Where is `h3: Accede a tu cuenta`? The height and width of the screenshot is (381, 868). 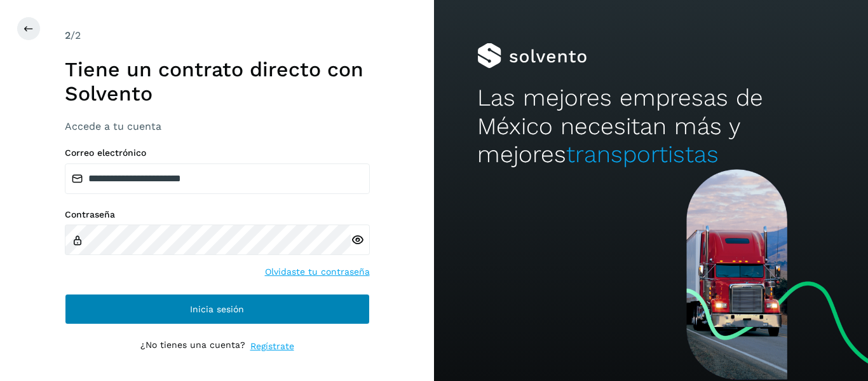
h3: Accede a tu cuenta is located at coordinates (217, 126).